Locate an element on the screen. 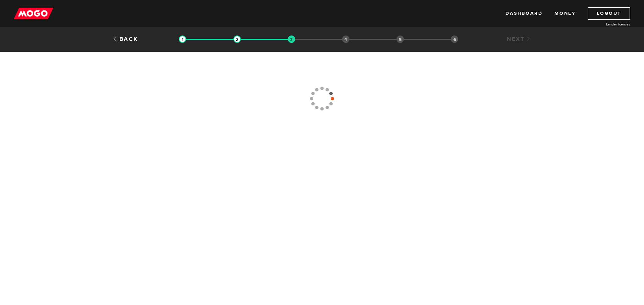 The width and height of the screenshot is (644, 305). a: Next is located at coordinates (519, 39).